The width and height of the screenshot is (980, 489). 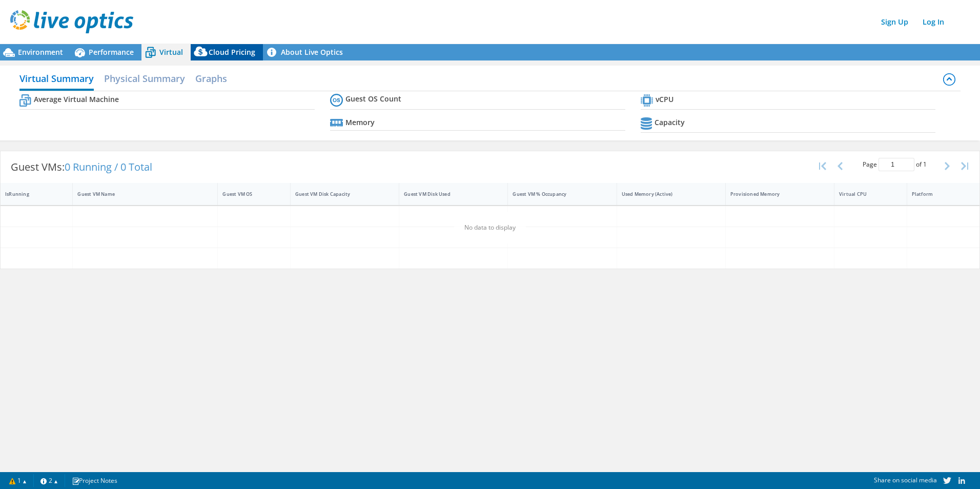 I want to click on b: Capacity, so click(x=670, y=122).